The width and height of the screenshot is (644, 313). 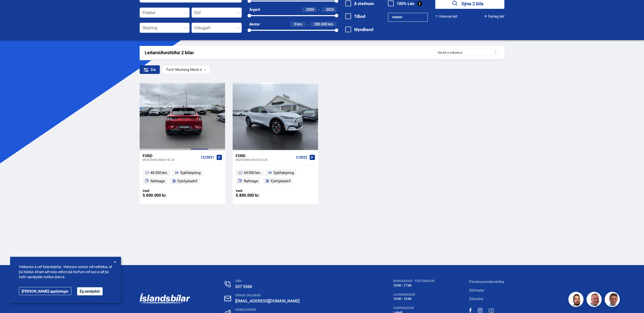 What do you see at coordinates (476, 299) in the screenshot?
I see `a: Söluskrá` at bounding box center [476, 299].